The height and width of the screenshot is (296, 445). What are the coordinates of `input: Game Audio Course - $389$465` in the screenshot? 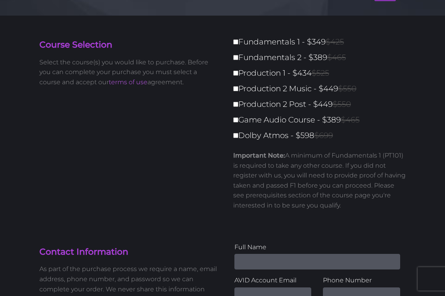 It's located at (236, 120).